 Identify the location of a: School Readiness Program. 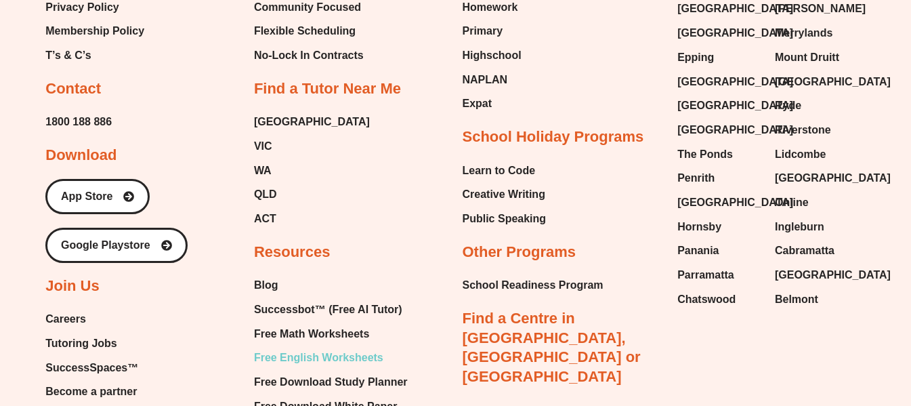
(533, 285).